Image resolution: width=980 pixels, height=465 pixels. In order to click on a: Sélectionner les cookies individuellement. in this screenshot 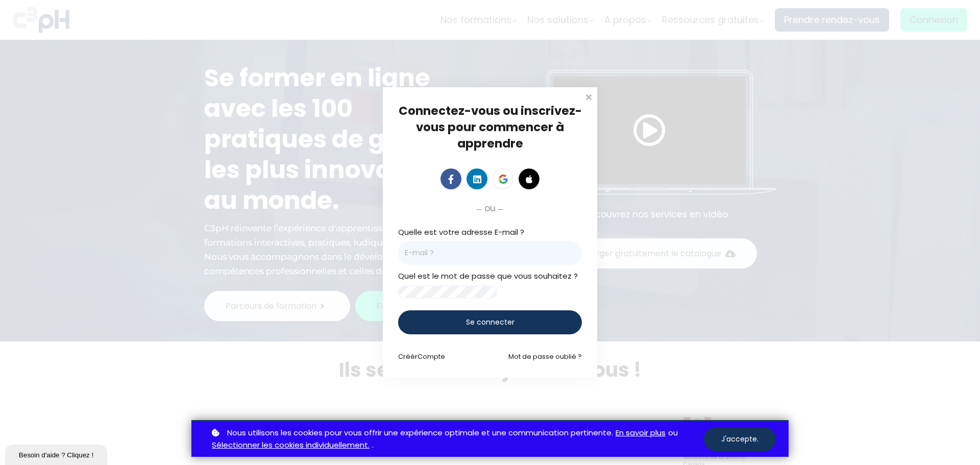, I will do `click(290, 445)`.